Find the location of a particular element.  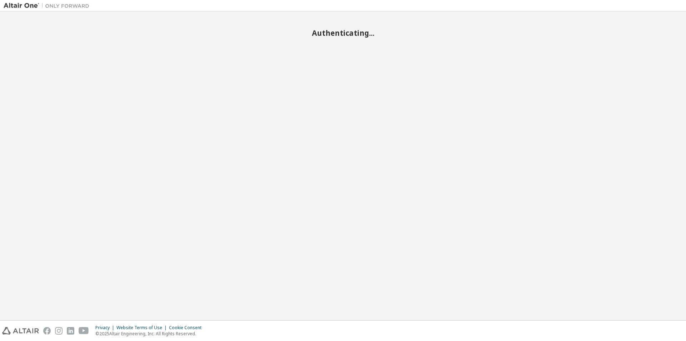

img: instagram.svg is located at coordinates (59, 330).